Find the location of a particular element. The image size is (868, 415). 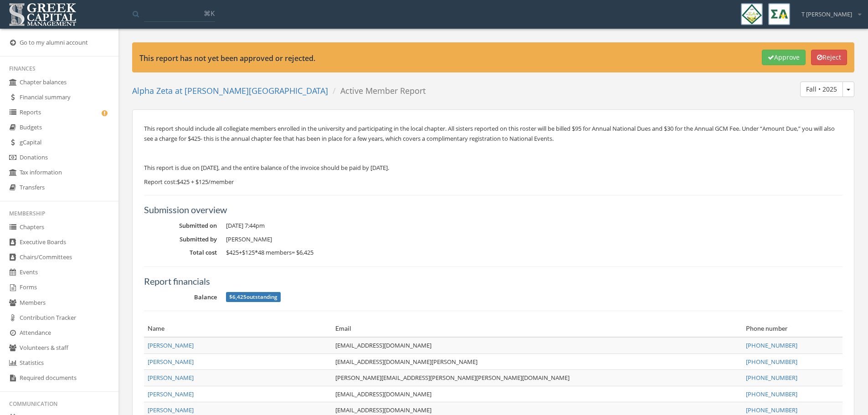

span: $125 is located at coordinates (248, 252).